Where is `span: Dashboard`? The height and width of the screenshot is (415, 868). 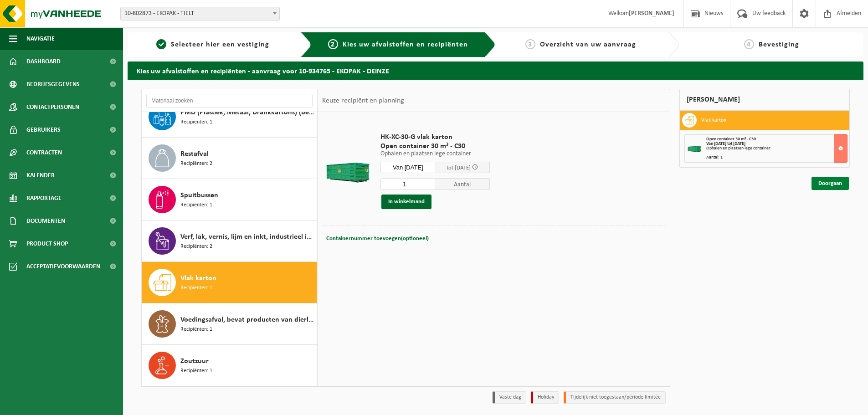
span: Dashboard is located at coordinates (43, 62).